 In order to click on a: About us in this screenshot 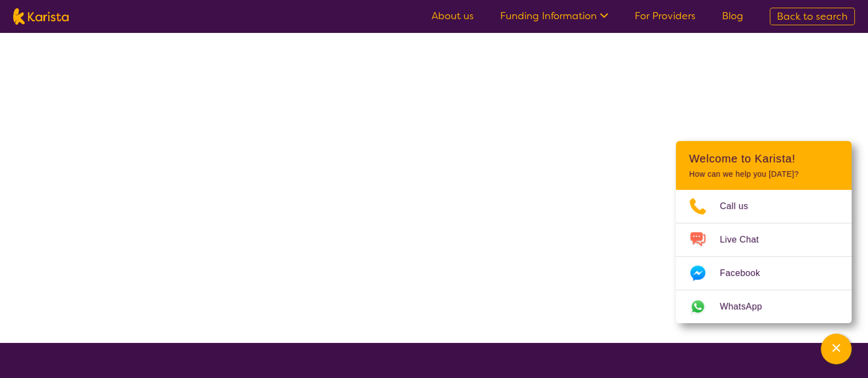, I will do `click(452, 16)`.